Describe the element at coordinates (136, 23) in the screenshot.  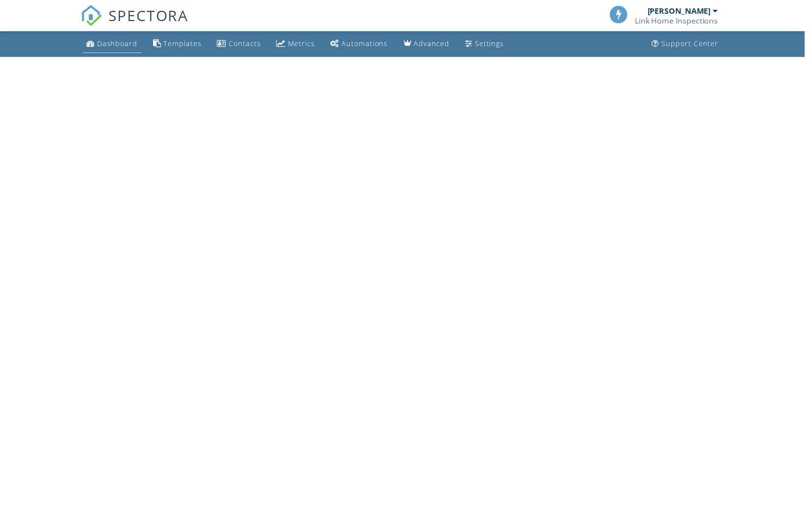
I see `a: SPECTORA` at that location.